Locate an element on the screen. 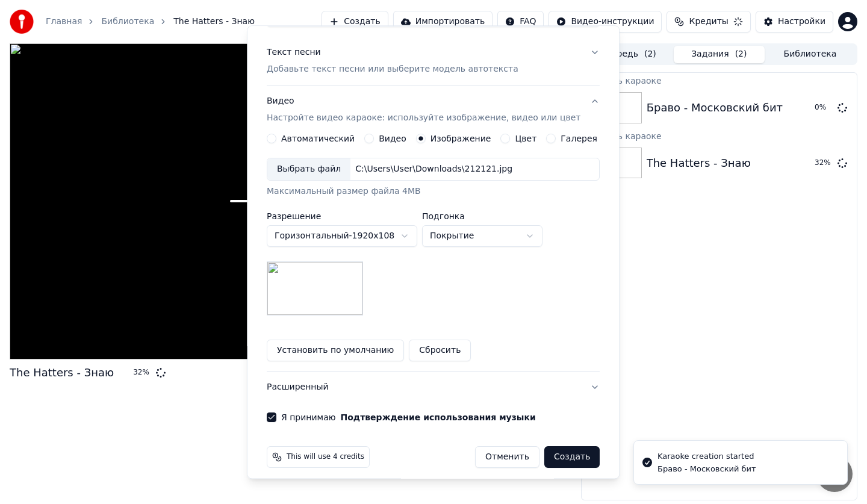 The height and width of the screenshot is (504, 867). label: Видео is located at coordinates (392, 139).